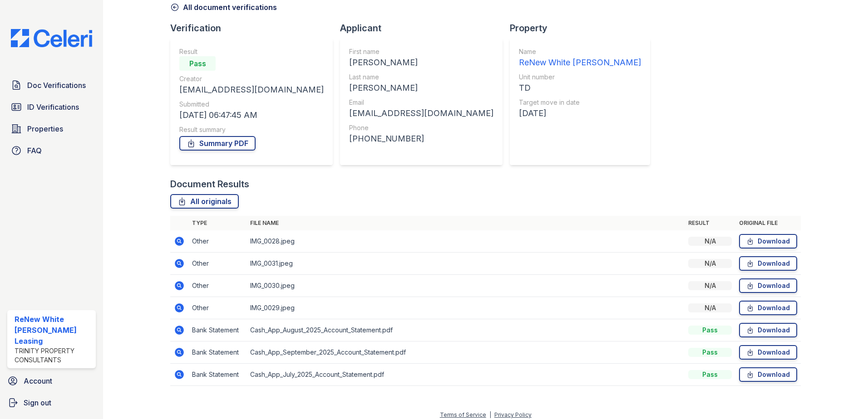 This screenshot has height=419, width=868. Describe the element at coordinates (465, 223) in the screenshot. I see `th: File name` at that location.